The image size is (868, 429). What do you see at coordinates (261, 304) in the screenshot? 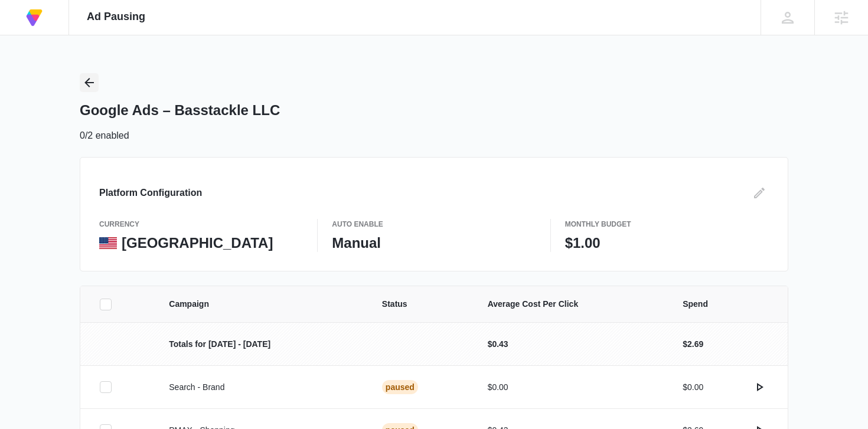
I see `span: Campaign` at bounding box center [261, 304].